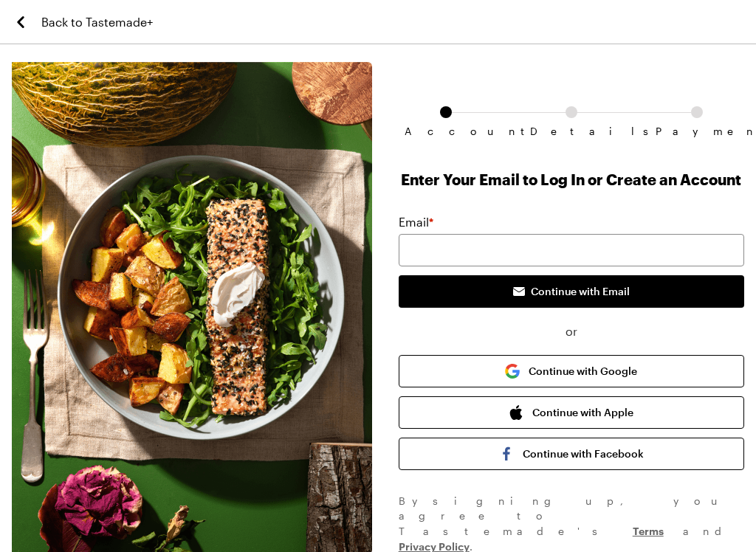 This screenshot has height=552, width=756. What do you see at coordinates (571, 291) in the screenshot?
I see `button: Continue with Email` at bounding box center [571, 291].